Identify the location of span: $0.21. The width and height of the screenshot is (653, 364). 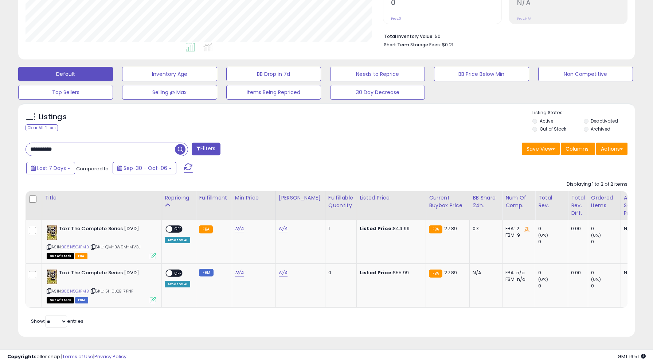
(448, 44).